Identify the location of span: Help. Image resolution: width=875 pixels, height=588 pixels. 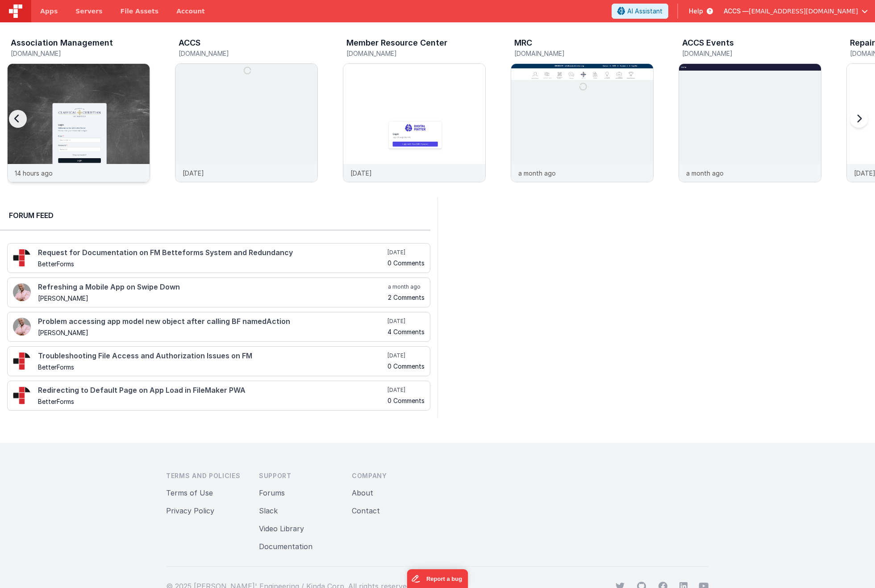
(696, 11).